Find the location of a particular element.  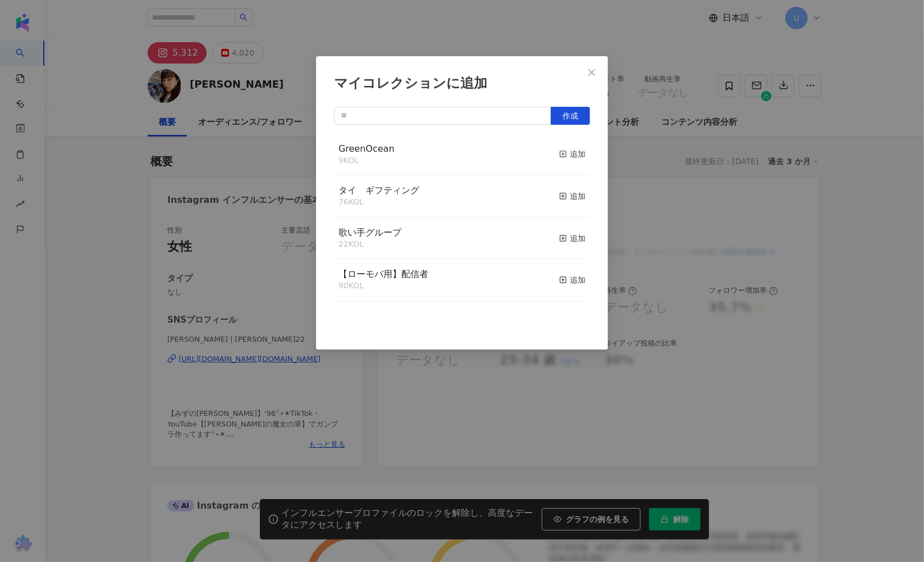

span: 作成 is located at coordinates (570, 115).